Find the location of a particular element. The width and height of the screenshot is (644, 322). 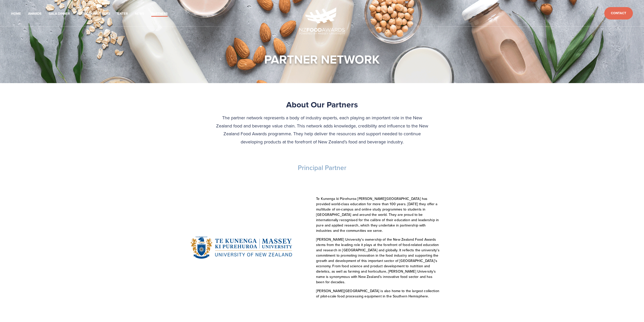

a: Networking-Tours is located at coordinates (93, 14).